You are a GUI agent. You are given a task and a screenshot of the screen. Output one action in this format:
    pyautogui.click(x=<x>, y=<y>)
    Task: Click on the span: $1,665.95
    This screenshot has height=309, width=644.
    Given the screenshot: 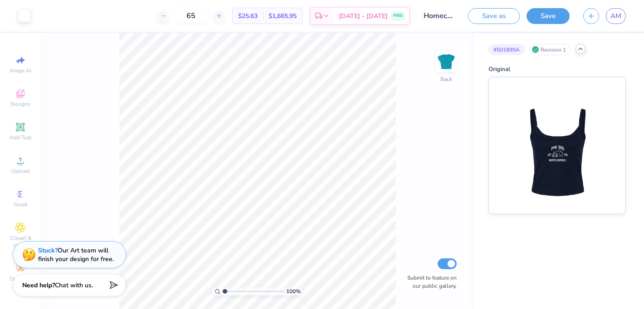 What is the action you would take?
    pyautogui.click(x=282, y=16)
    